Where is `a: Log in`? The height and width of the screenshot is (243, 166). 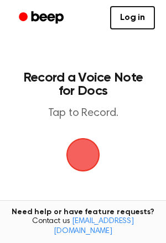
a: Log in is located at coordinates (132, 18).